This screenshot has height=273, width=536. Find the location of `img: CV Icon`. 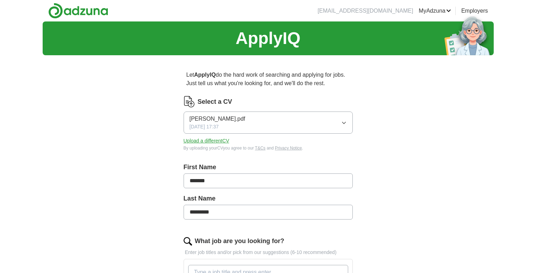

img: CV Icon is located at coordinates (189, 102).